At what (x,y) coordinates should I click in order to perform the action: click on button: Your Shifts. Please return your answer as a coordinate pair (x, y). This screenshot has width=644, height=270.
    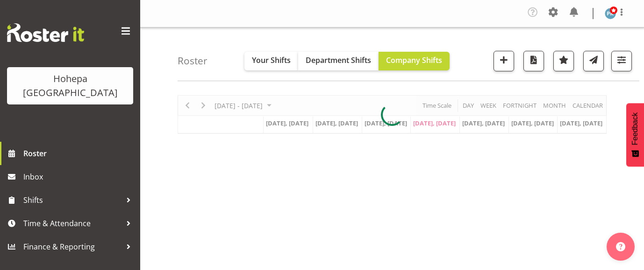
    Looking at the image, I should click on (271, 61).